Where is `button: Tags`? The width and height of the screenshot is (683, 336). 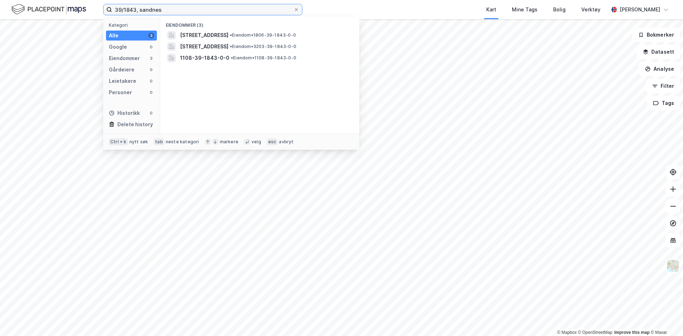 button: Tags is located at coordinates (663, 103).